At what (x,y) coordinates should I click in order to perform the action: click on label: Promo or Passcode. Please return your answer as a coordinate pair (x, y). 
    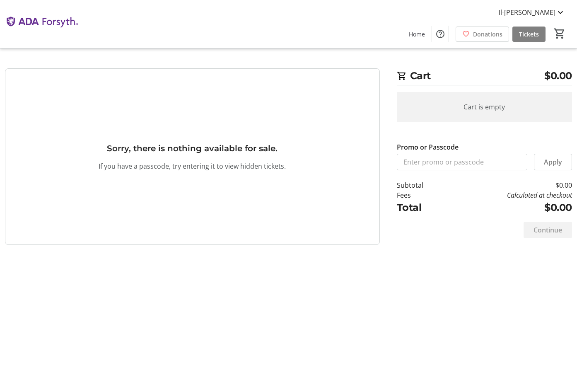
    Looking at the image, I should click on (427, 147).